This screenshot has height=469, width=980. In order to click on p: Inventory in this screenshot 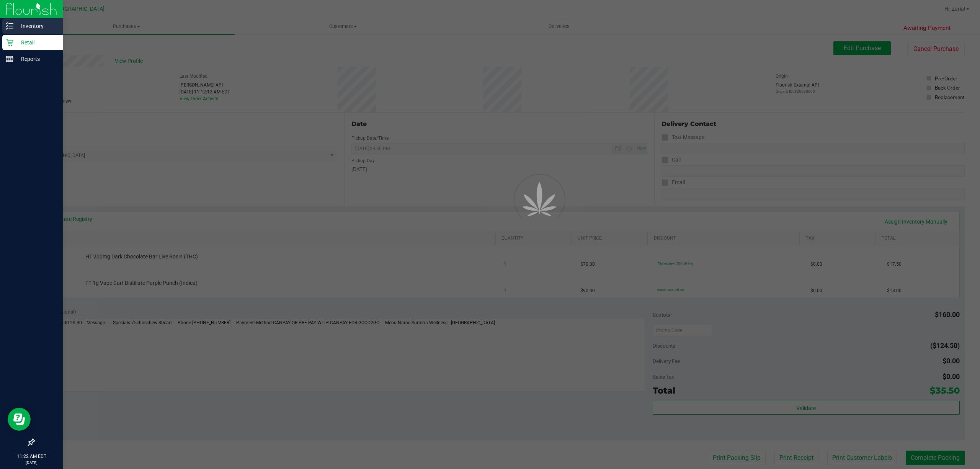, I will do `click(36, 26)`.